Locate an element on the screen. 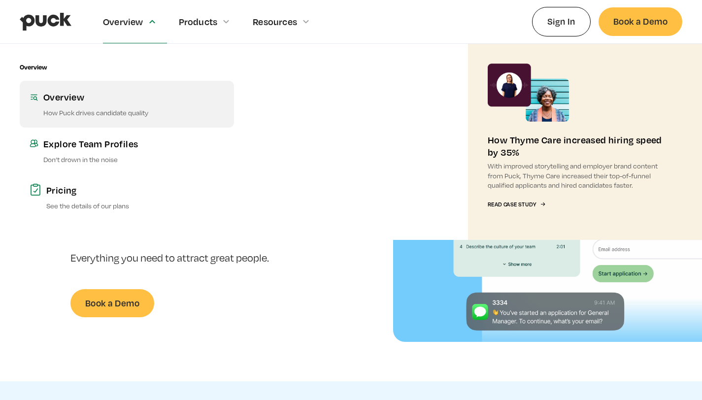 The image size is (702, 400). div: Explore Team Profiles is located at coordinates (133, 143).